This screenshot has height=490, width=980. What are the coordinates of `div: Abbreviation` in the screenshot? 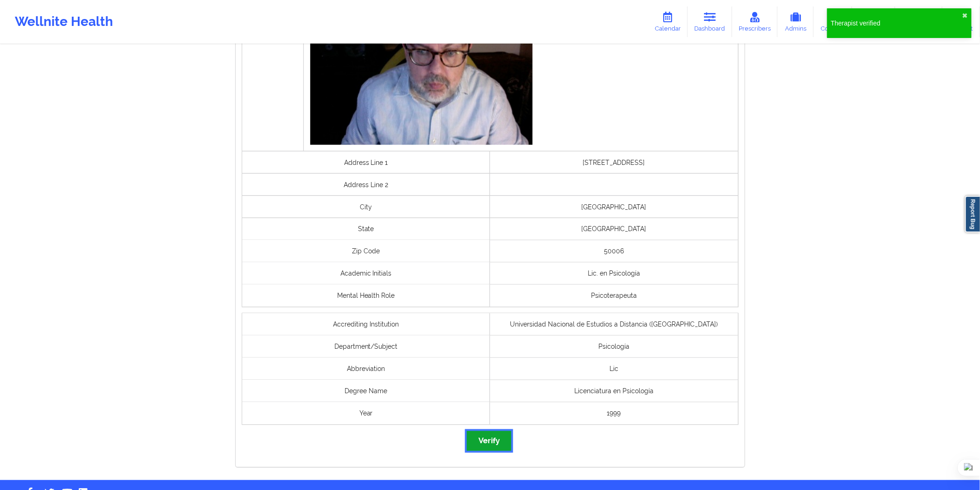 It's located at (366, 369).